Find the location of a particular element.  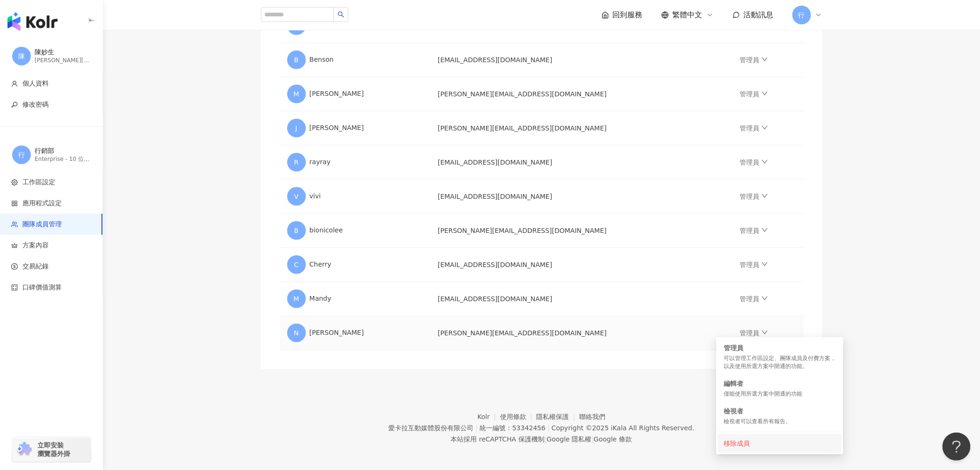

div: Cherry is located at coordinates (355, 264).